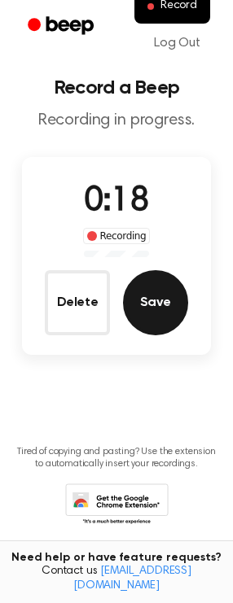 The width and height of the screenshot is (233, 603). I want to click on p: Recording in progress., so click(116, 120).